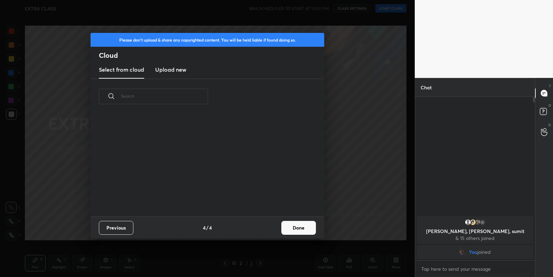 This screenshot has height=277, width=553. What do you see at coordinates (484, 252) in the screenshot?
I see `span: joined` at bounding box center [484, 252].